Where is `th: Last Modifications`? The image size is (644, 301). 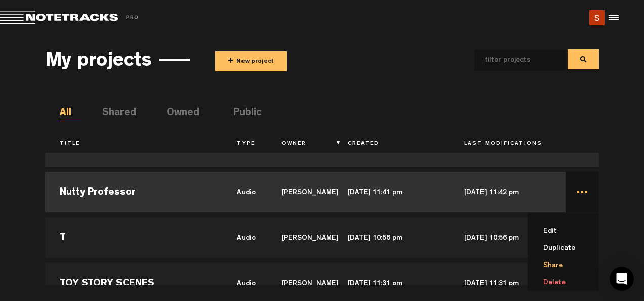
th: Last Modifications is located at coordinates (508, 145).